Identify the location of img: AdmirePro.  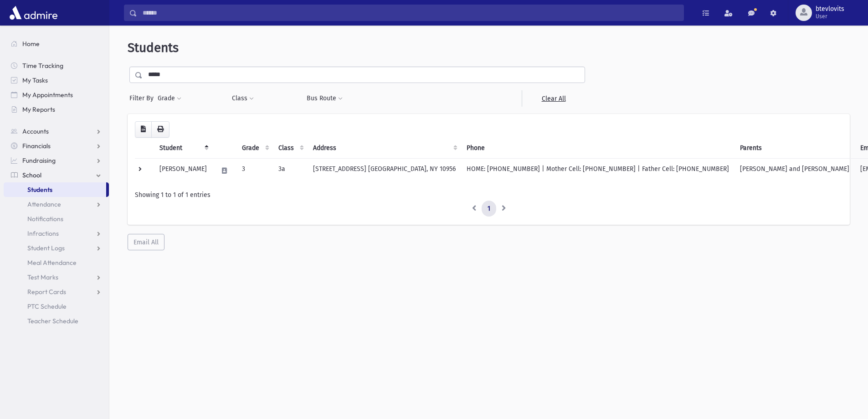
(33, 13).